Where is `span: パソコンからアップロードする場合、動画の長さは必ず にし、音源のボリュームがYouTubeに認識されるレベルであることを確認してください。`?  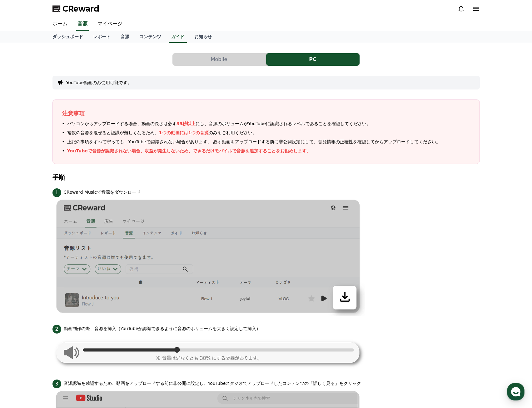 span: パソコンからアップロードする場合、動画の長さは必ず にし、音源のボリュームがYouTubeに認識されるレベルであることを確認してください。 is located at coordinates (219, 124).